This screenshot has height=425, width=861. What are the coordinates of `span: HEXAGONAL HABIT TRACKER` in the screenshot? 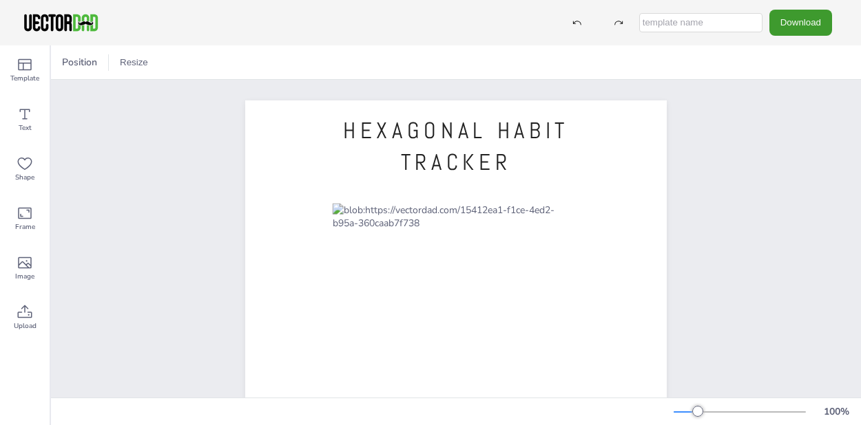 It's located at (456, 147).